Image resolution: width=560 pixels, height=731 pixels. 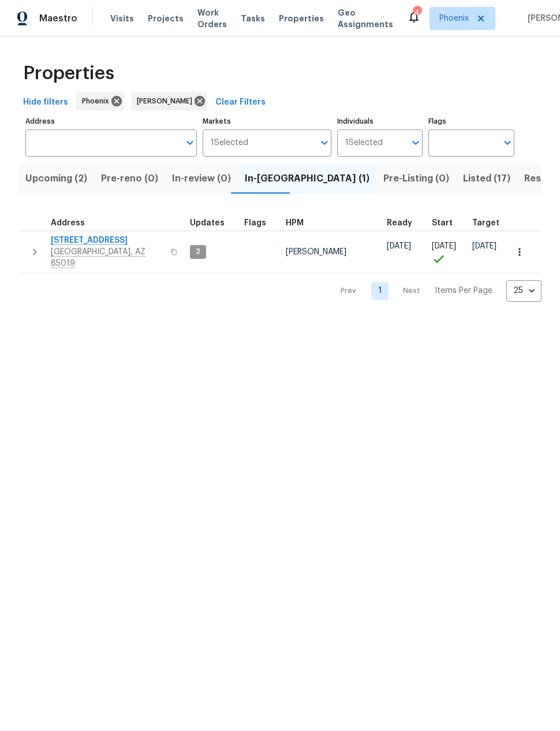 What do you see at coordinates (380, 122) in the screenshot?
I see `label: Individuals` at bounding box center [380, 122].